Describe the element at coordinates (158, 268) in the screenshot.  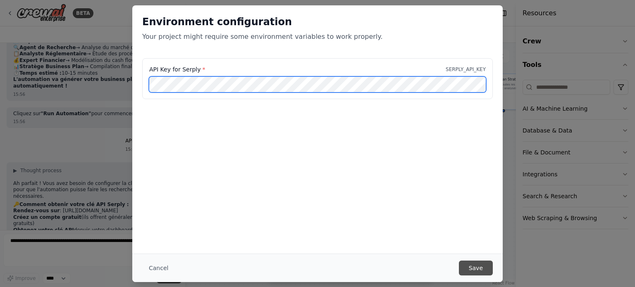
I see `button: Cancel` at that location.